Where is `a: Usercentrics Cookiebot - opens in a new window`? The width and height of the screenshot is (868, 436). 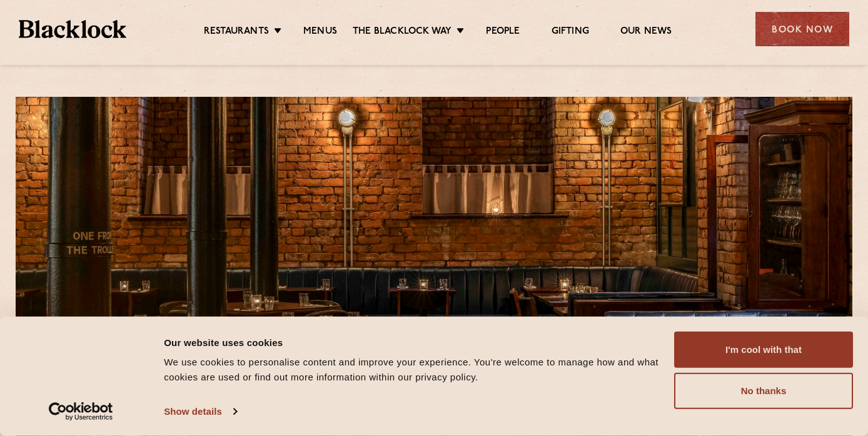
a: Usercentrics Cookiebot - opens in a new window is located at coordinates (80, 412).